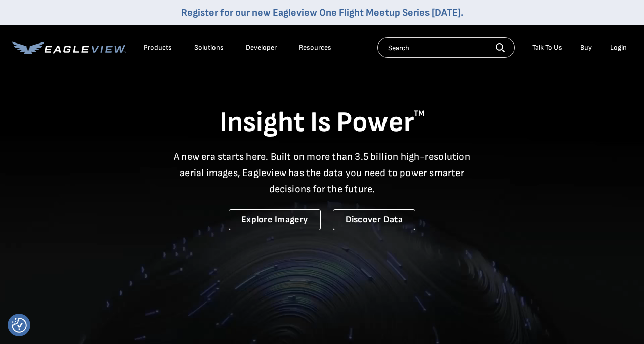 The width and height of the screenshot is (644, 344). I want to click on p: A new era starts here. Built on more than 3.5 billion high-resolution aerial images, Eagleview ha..., so click(322, 173).